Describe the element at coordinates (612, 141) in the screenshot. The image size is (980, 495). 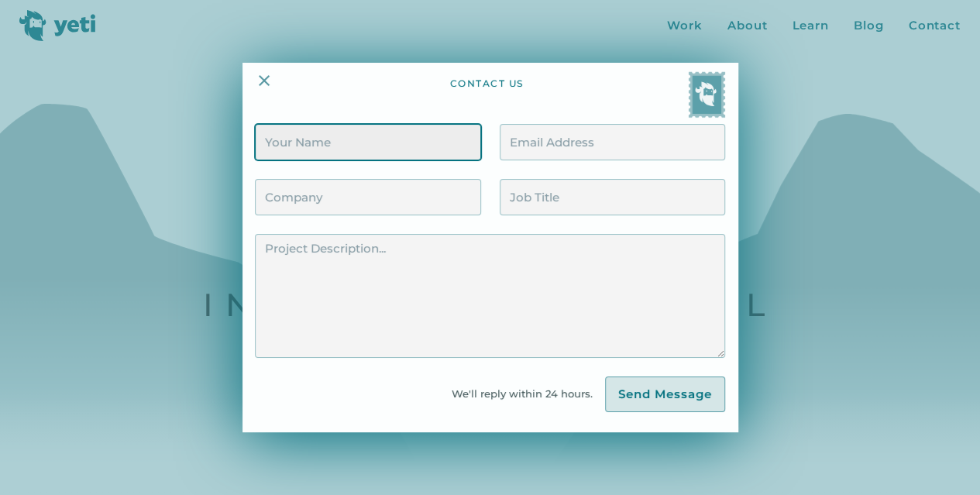
I see `input: Email Address` at that location.